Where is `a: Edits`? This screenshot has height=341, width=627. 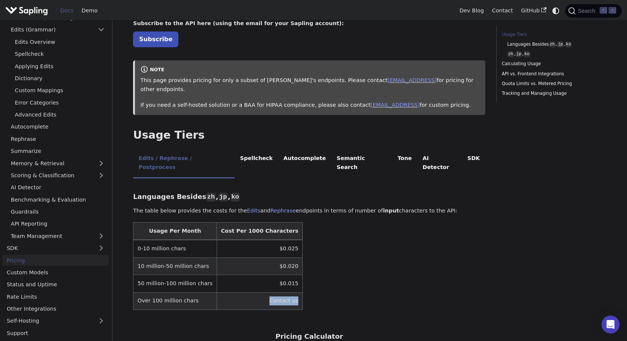 a: Edits is located at coordinates (253, 211).